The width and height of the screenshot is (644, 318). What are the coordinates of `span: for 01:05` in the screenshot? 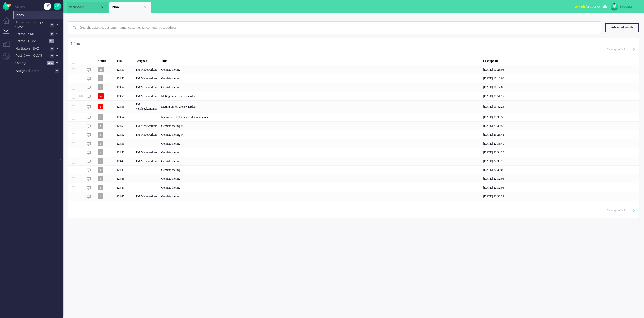 It's located at (586, 7).